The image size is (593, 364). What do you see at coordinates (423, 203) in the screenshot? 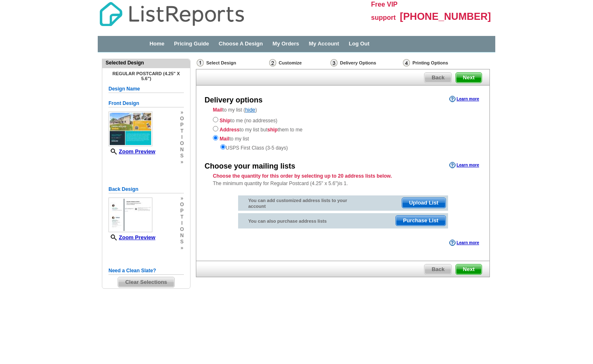
I see `span: Upload List` at bounding box center [423, 203].